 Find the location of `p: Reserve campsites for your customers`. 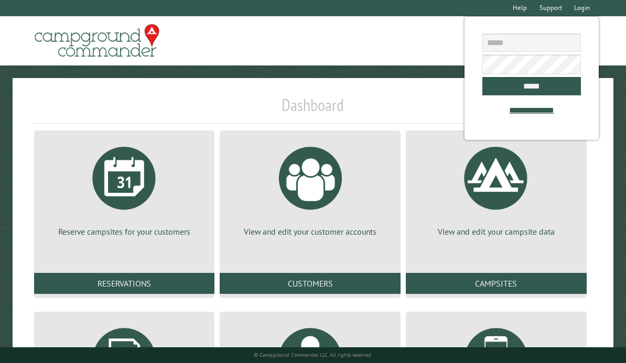

p: Reserve campsites for your customers is located at coordinates (124, 232).